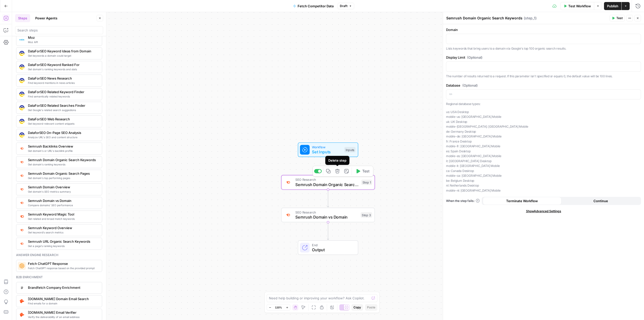 Image resolution: width=644 pixels, height=320 pixels. I want to click on img: pldo0csms1a1dhwc6q9p59if9iaj, so click(22, 315).